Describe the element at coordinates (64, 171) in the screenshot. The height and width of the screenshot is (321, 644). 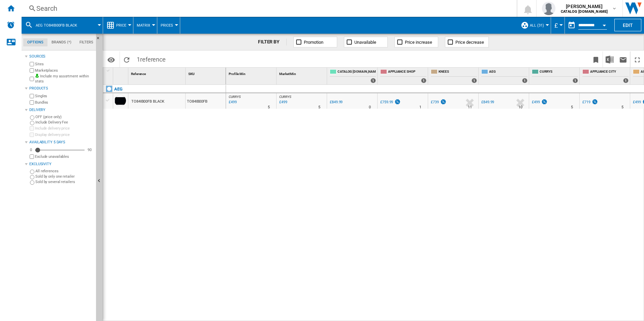
I see `label: All references` at that location.